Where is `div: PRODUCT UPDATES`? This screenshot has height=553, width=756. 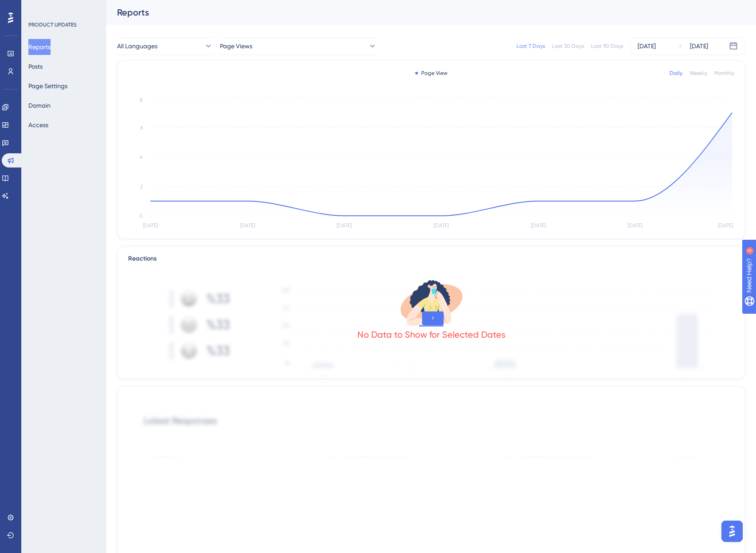
div: PRODUCT UPDATES is located at coordinates (52, 25).